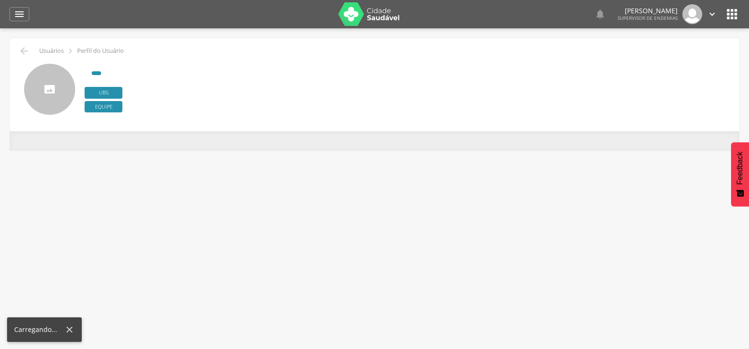 This screenshot has width=749, height=349. What do you see at coordinates (52, 51) in the screenshot?
I see `p: Usuários` at bounding box center [52, 51].